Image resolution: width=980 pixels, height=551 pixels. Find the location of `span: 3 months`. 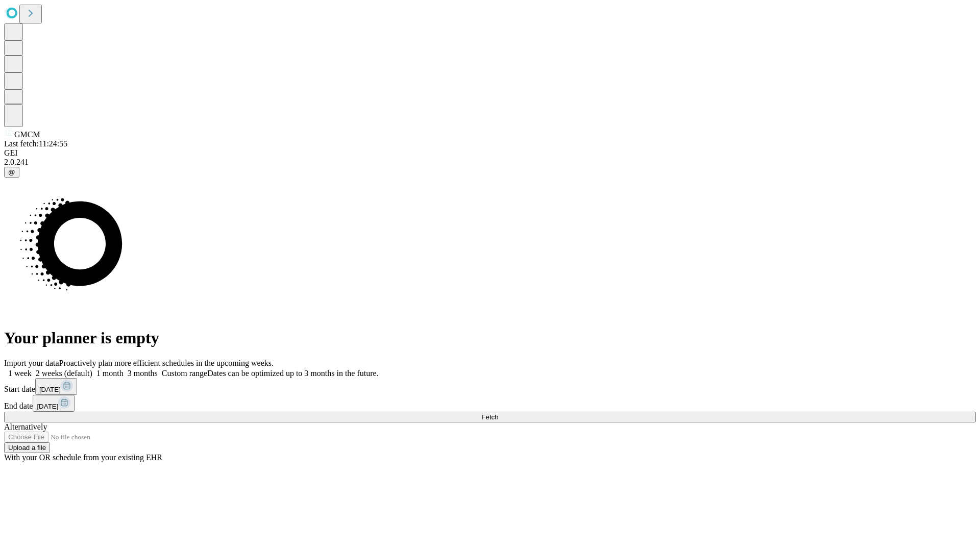

span: 3 months is located at coordinates (143, 373).